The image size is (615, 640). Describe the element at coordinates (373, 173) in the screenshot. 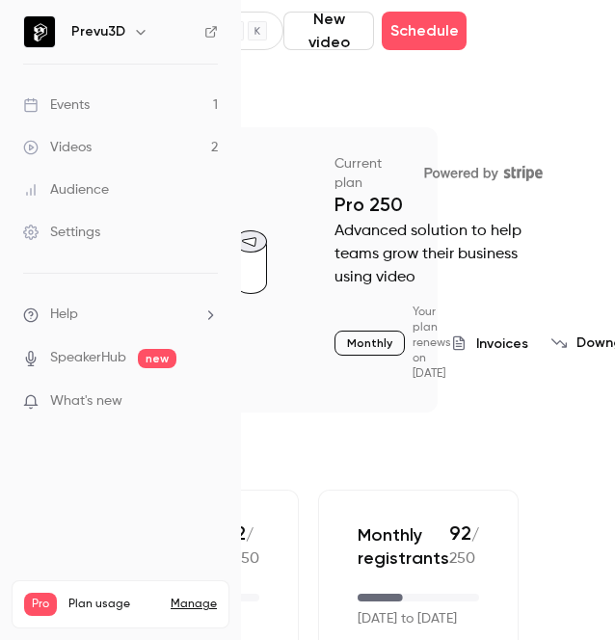

I see `p: Current plan` at that location.